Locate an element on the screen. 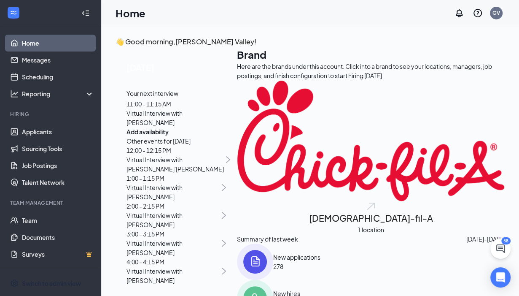 The height and width of the screenshot is (296, 519). a: Scheduling is located at coordinates (58, 77).